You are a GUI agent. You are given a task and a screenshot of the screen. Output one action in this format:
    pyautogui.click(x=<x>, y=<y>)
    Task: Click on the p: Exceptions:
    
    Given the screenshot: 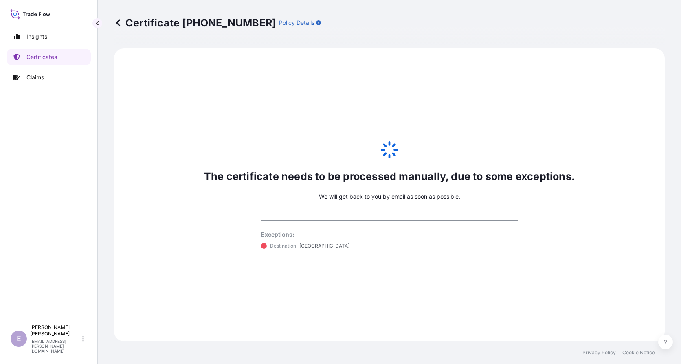 What is the action you would take?
    pyautogui.click(x=389, y=234)
    